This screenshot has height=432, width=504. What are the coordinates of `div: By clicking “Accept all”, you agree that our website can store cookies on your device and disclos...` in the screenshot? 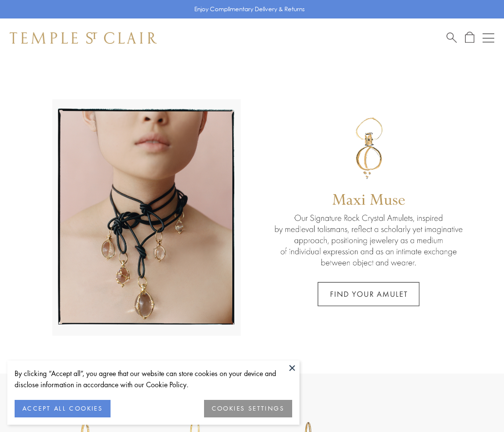 It's located at (153, 380).